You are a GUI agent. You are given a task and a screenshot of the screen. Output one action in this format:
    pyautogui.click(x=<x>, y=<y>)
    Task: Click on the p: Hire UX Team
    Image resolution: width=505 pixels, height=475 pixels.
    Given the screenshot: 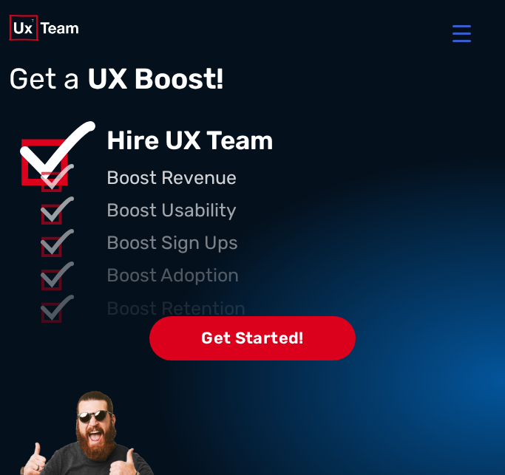 What is the action you would take?
    pyautogui.click(x=301, y=140)
    